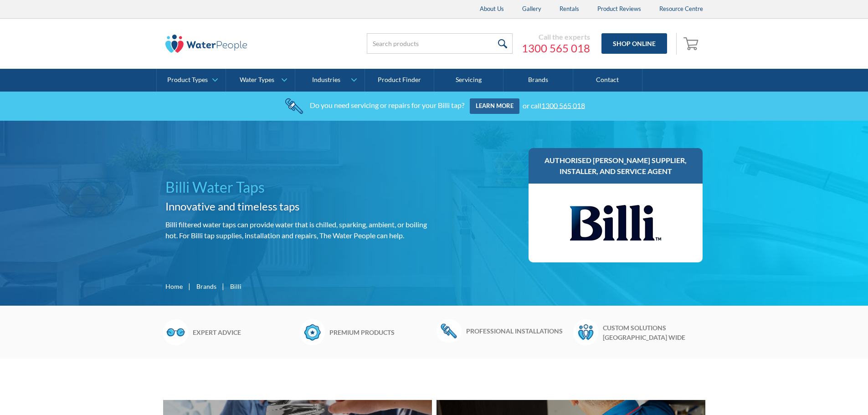 The width and height of the screenshot is (868, 415). Describe the element at coordinates (586, 332) in the screenshot. I see `img: Waterpeople Symbol` at that location.